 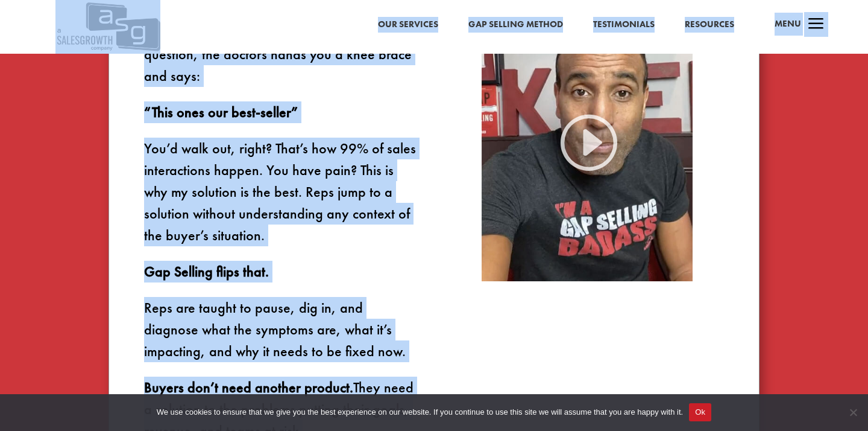 What do you see at coordinates (281, 199) in the screenshot?
I see `p: You’d walk out, right? That’s how 99% of sales interactions happen. You have pain? This is why my...` at bounding box center [281, 199].